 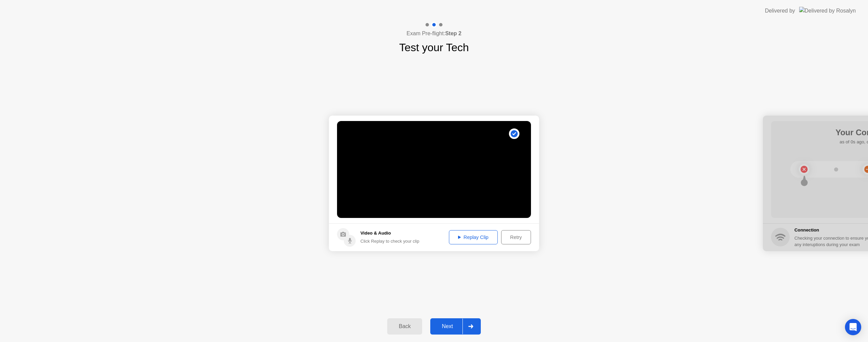 I want to click on h5: Video & Audio, so click(x=389, y=233).